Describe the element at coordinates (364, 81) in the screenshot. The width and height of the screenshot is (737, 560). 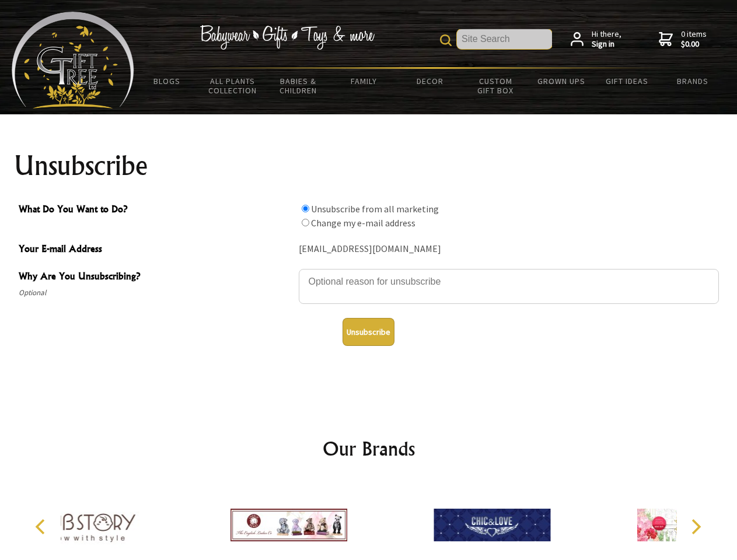
I see `a: Family` at that location.